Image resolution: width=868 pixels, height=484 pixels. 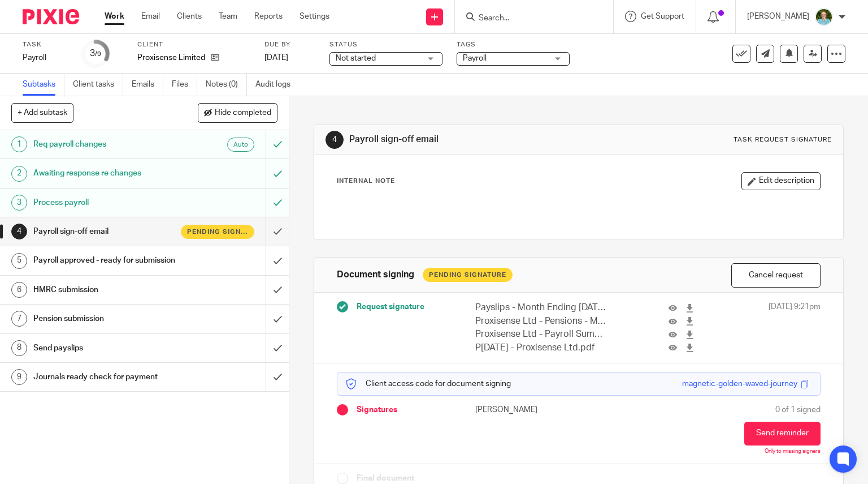 What do you see at coordinates (428, 384) in the screenshot?
I see `p: Client access code for document signing` at bounding box center [428, 384].